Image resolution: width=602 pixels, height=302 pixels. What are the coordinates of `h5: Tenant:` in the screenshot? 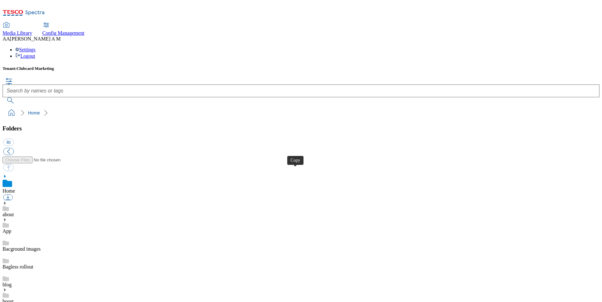 It's located at (301, 68).